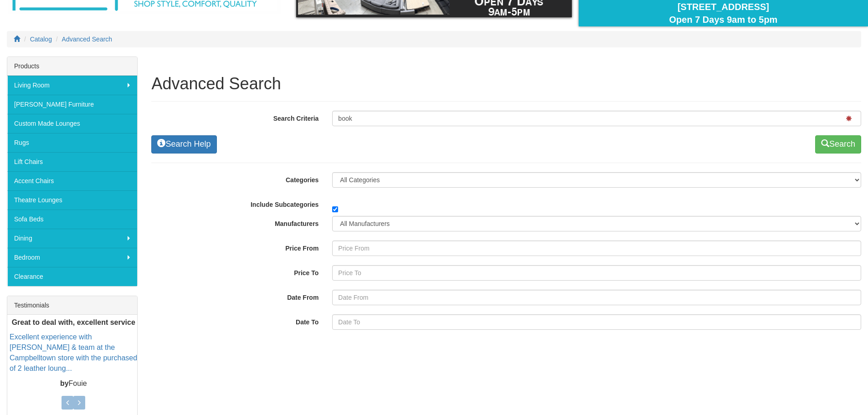 Image resolution: width=868 pixels, height=415 pixels. I want to click on input: Price From, so click(596, 248).